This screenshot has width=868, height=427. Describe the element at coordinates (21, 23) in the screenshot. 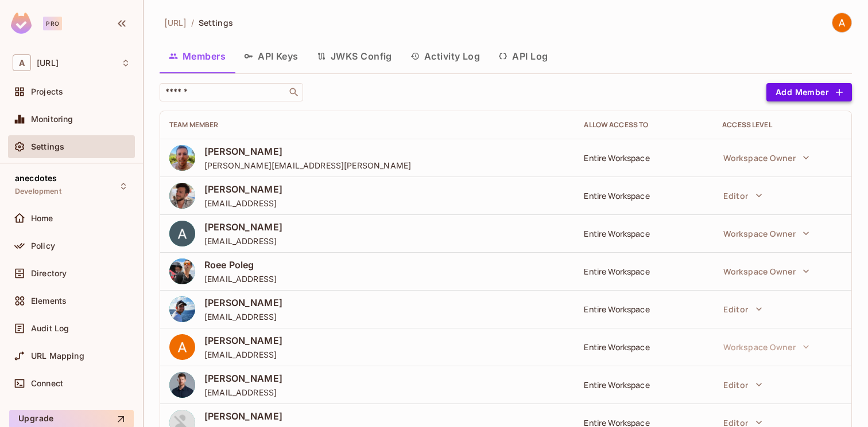

I see `img: SReyMgAAAABJRU5ErkJggg==` at that location.